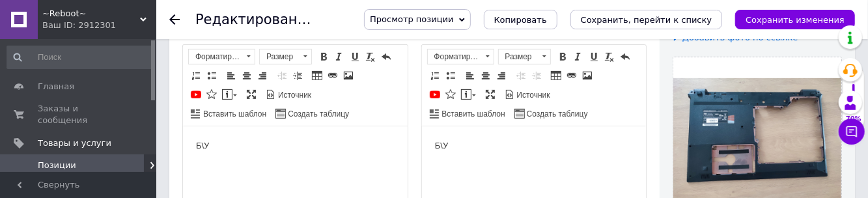 The width and height of the screenshot is (868, 198). I want to click on span: Позиции, so click(57, 165).